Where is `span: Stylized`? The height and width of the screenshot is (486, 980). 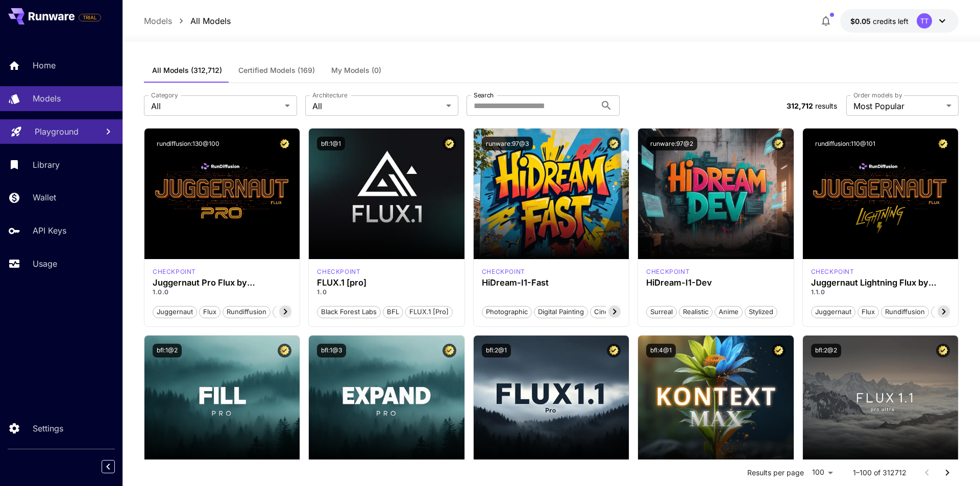 span: Stylized is located at coordinates (762, 313).